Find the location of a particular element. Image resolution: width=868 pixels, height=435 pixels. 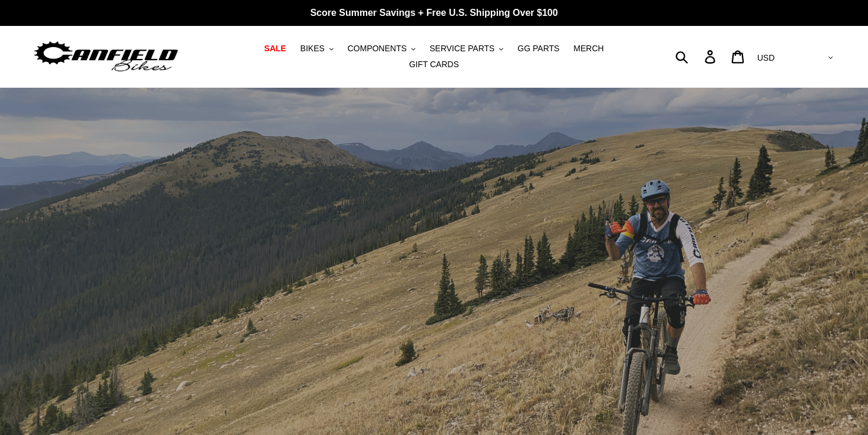

button: COMPONENTS is located at coordinates (381, 49).